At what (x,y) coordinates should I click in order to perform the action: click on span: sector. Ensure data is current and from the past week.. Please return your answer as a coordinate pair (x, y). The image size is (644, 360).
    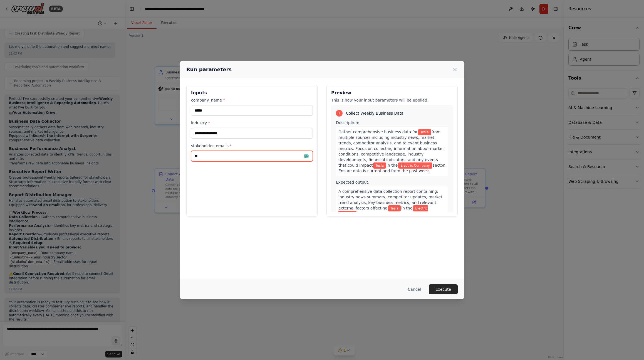
    Looking at the image, I should click on (392, 168).